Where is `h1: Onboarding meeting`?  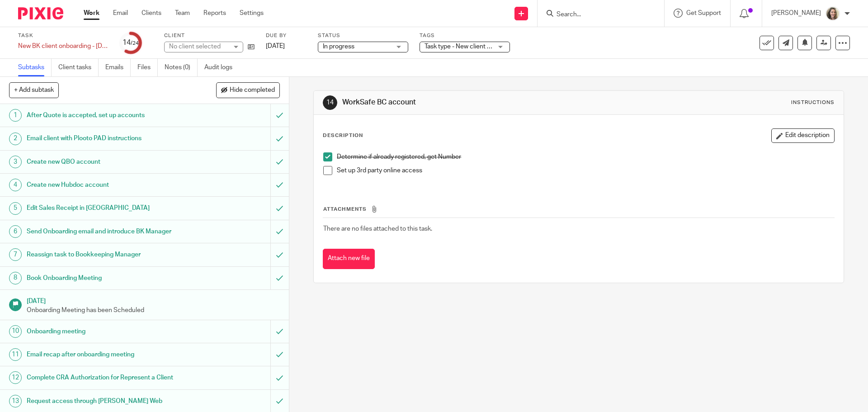
h1: Onboarding meeting is located at coordinates (105, 331).